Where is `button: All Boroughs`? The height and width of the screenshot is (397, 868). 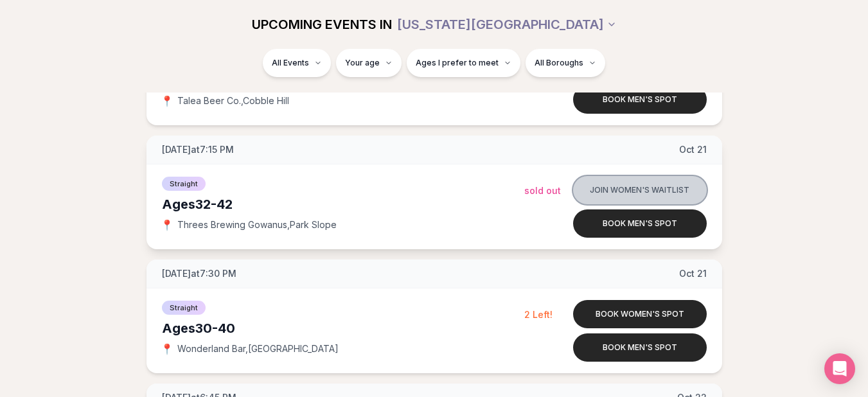 button: All Boroughs is located at coordinates (565, 63).